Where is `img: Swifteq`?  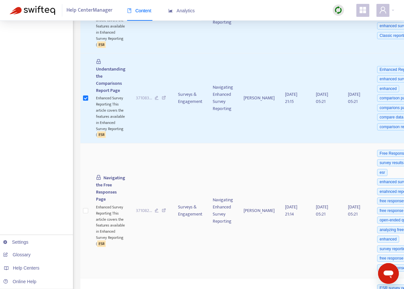 img: Swifteq is located at coordinates (32, 10).